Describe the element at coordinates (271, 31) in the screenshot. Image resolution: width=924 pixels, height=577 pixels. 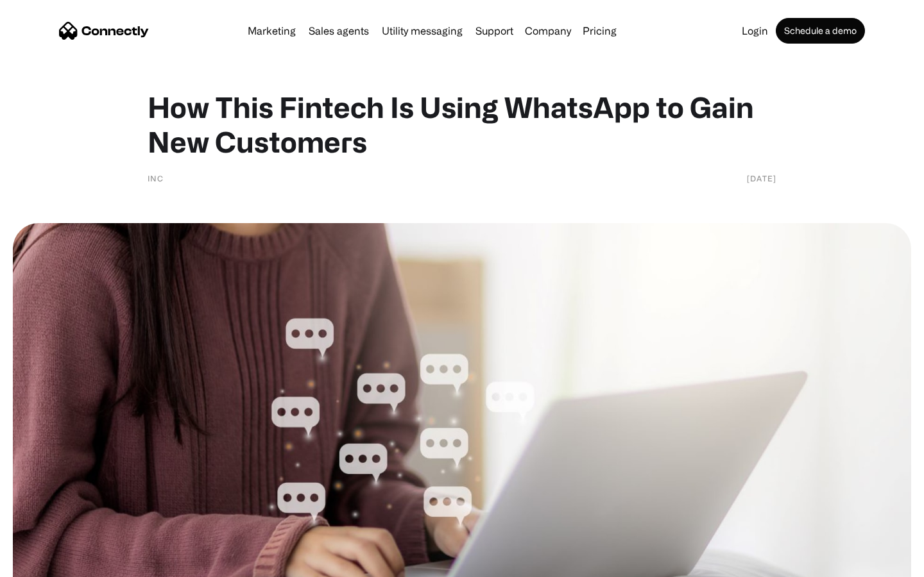
I see `a: Marketing` at that location.